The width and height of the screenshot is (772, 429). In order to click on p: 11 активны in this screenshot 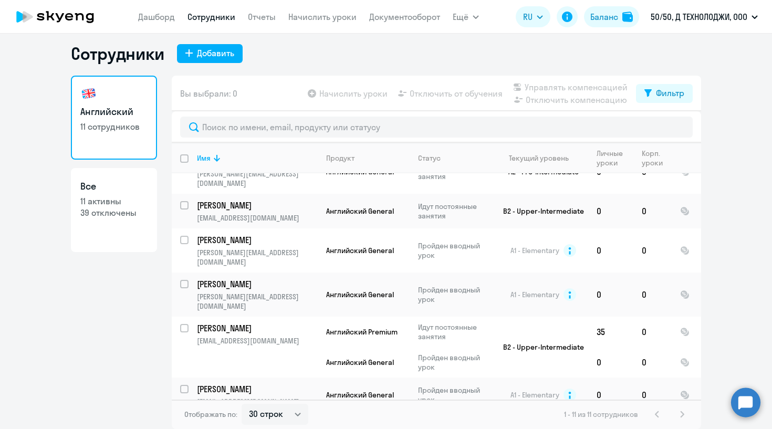, I will do `click(114, 201)`.